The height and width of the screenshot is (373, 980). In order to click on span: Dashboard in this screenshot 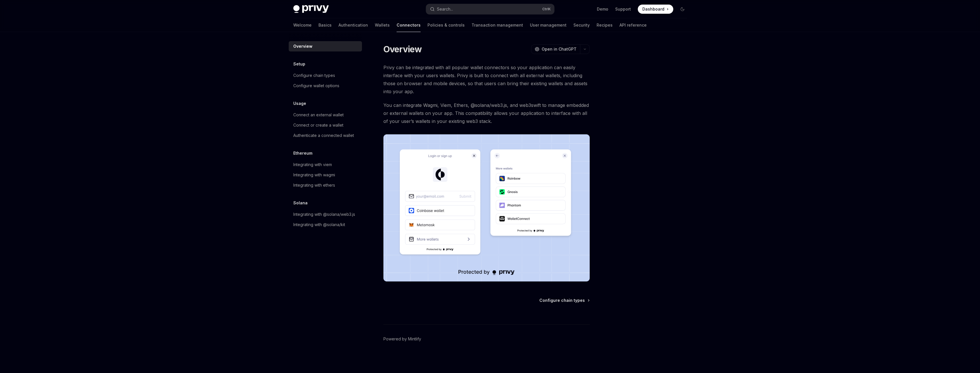, I will do `click(653, 9)`.